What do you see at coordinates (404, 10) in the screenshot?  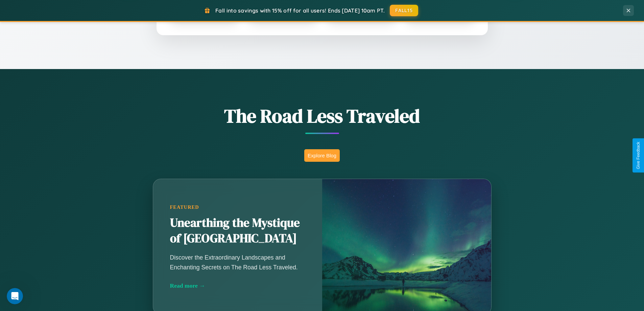 I see `button: FALL15` at bounding box center [404, 10].